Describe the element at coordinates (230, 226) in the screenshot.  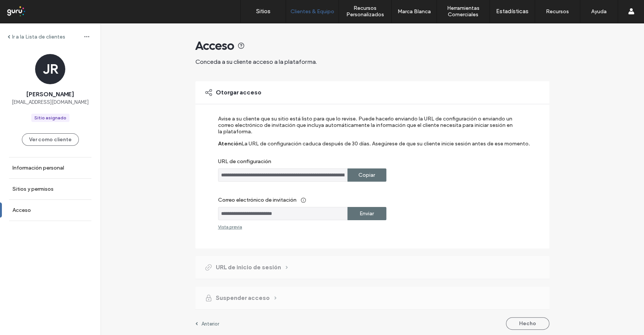
I see `div: Vista previa` at that location.